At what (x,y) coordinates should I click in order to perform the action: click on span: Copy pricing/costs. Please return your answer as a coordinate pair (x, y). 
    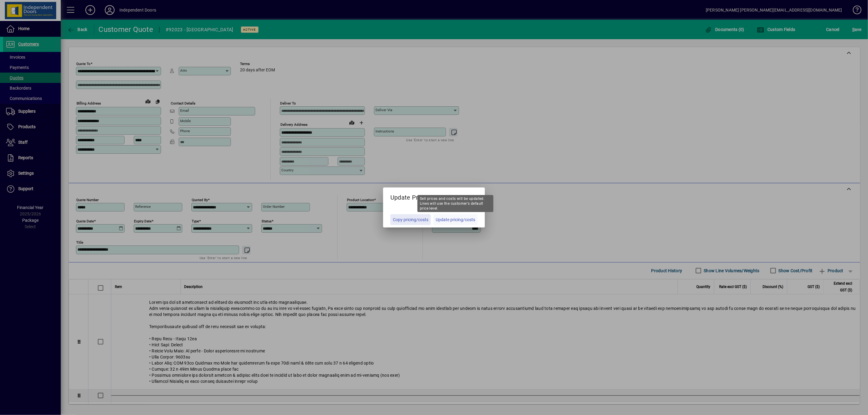
    Looking at the image, I should click on (410, 220).